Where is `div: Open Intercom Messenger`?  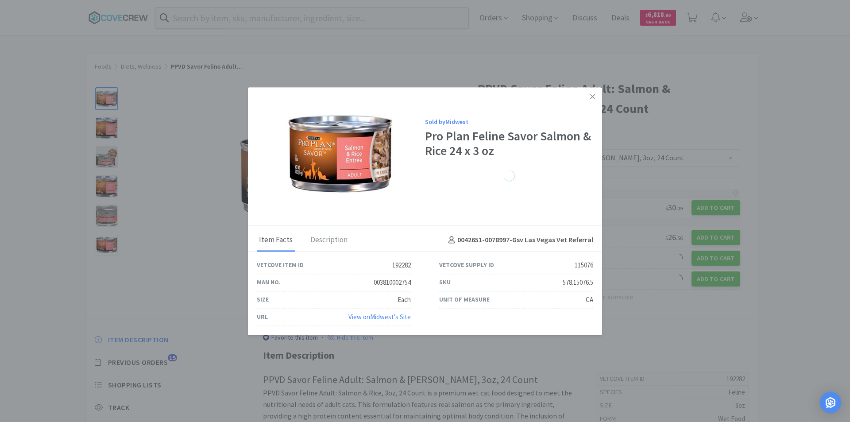
div: Open Intercom Messenger is located at coordinates (831, 403).